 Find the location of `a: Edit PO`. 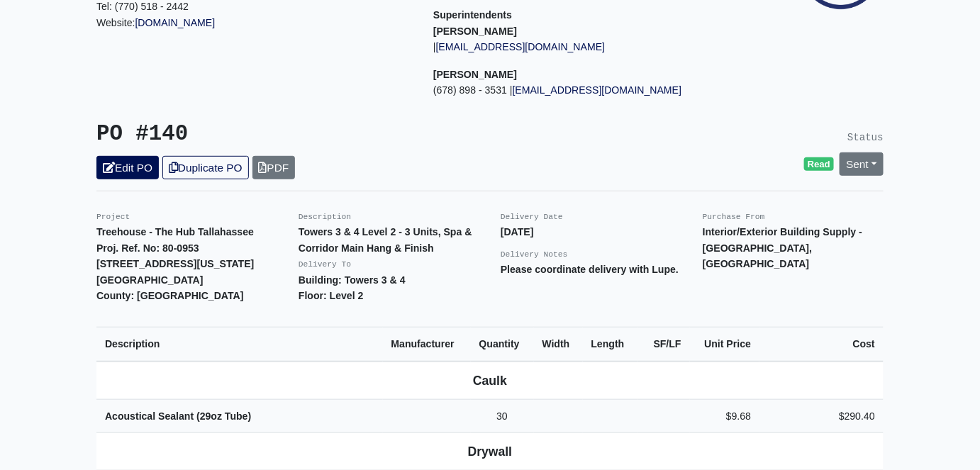

a: Edit PO is located at coordinates (128, 168).